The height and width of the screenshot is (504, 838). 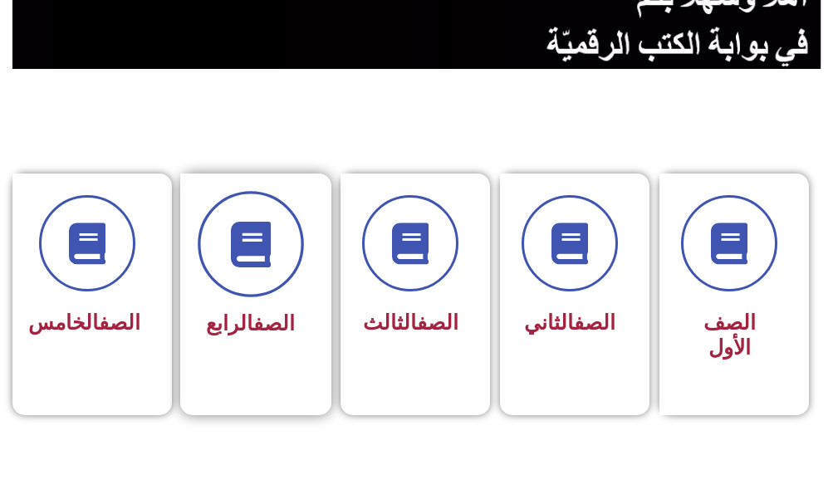 I want to click on span: الثاني, so click(x=570, y=322).